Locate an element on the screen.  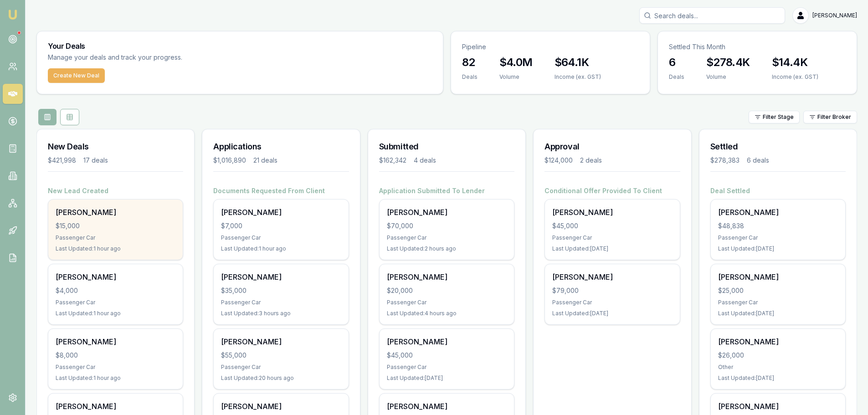
p: Settled This Month is located at coordinates (757, 47).